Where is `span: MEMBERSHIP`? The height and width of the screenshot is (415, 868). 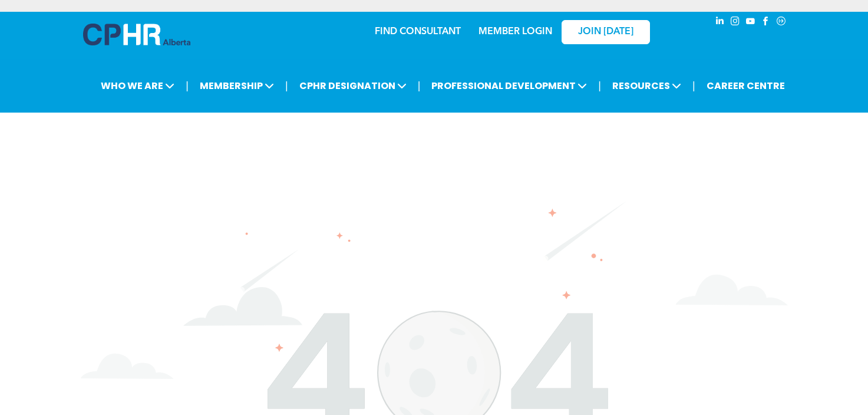 span: MEMBERSHIP is located at coordinates (237, 86).